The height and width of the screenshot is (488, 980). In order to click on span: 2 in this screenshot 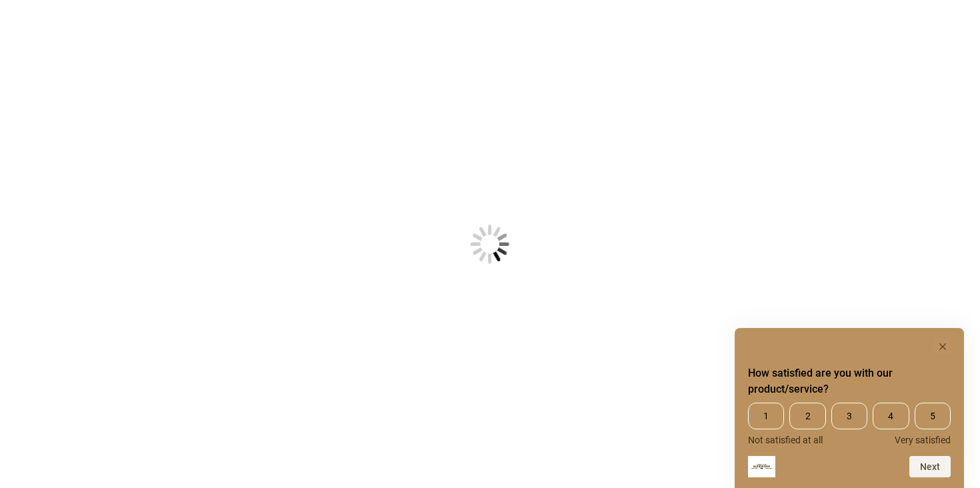, I will do `click(807, 416)`.